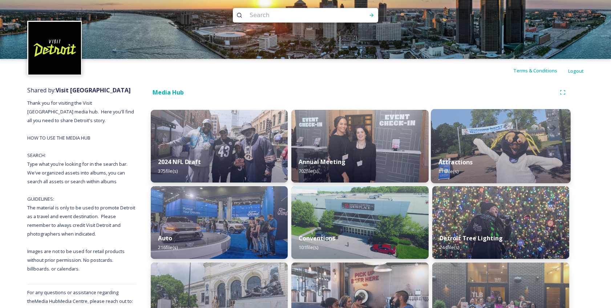 The height and width of the screenshot is (308, 611). What do you see at coordinates (79, 90) in the screenshot?
I see `span: Shared by:` at bounding box center [79, 90].